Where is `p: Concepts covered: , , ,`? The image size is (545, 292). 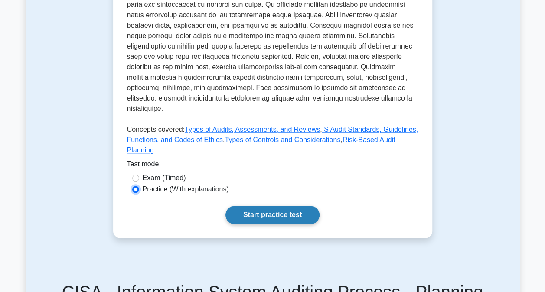 p: Concepts covered: , , , is located at coordinates (273, 142).